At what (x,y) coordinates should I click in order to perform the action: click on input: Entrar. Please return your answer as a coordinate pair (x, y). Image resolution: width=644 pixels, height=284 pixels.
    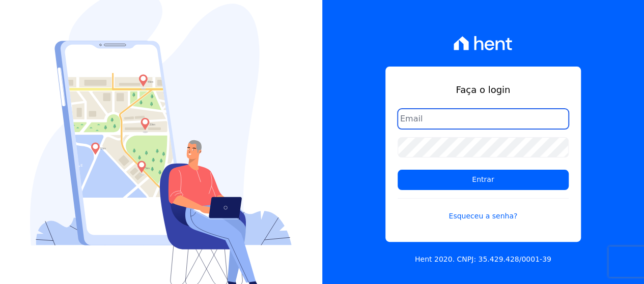
    Looking at the image, I should click on (483, 180).